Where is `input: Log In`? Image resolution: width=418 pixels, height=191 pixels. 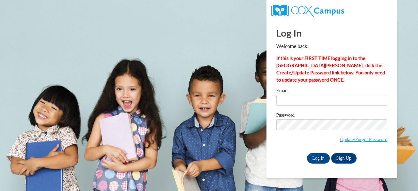 input: Log In is located at coordinates (318, 158).